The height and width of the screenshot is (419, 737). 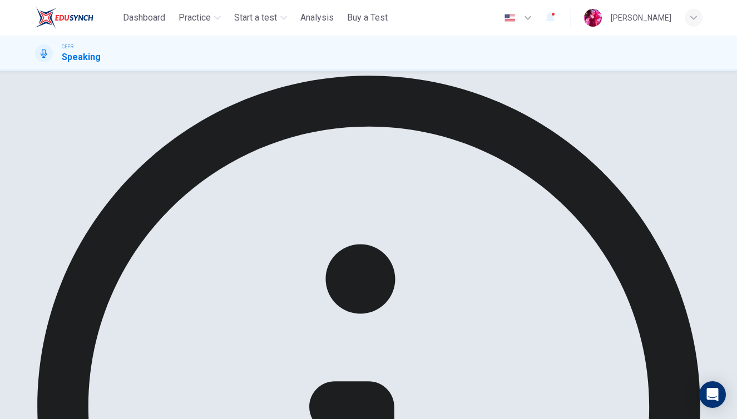 What do you see at coordinates (367, 18) in the screenshot?
I see `span: Buy a Test` at bounding box center [367, 18].